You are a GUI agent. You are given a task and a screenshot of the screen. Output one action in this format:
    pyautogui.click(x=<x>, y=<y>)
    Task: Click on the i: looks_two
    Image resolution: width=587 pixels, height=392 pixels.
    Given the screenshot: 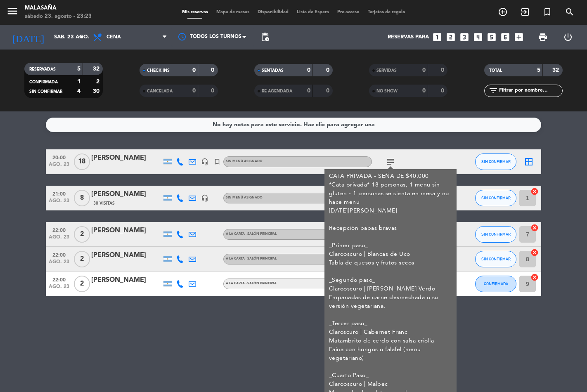 What is the action you would take?
    pyautogui.click(x=451, y=37)
    